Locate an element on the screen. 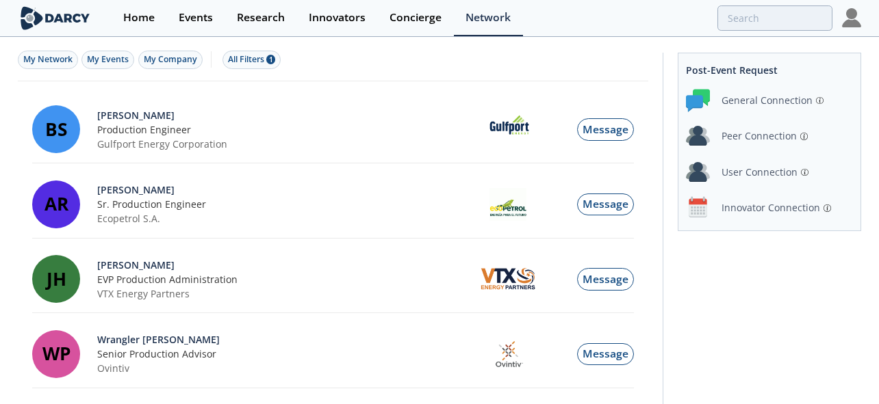 Image resolution: width=879 pixels, height=404 pixels. div: WP is located at coordinates (56, 354).